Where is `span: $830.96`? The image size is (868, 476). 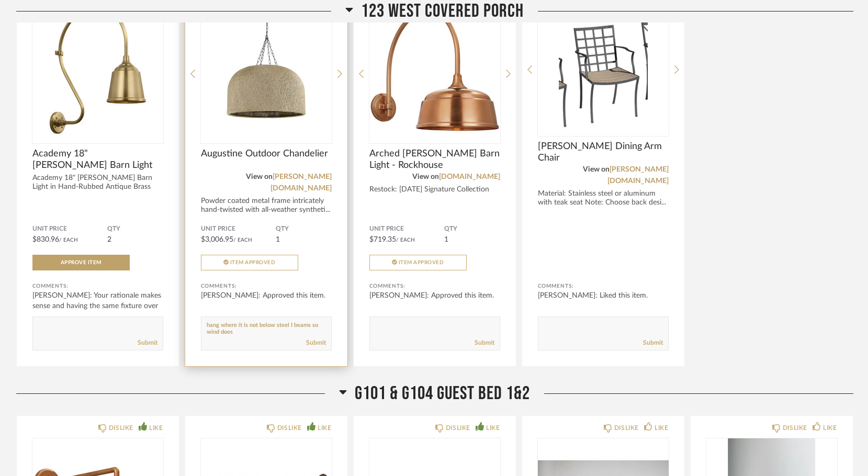 span: $830.96 is located at coordinates (46, 240).